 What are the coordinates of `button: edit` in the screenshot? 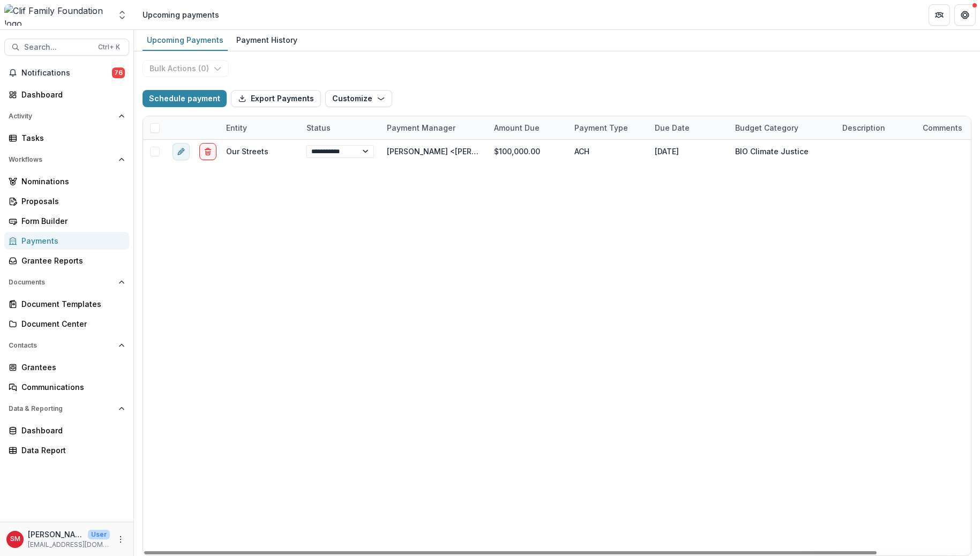 It's located at (181, 151).